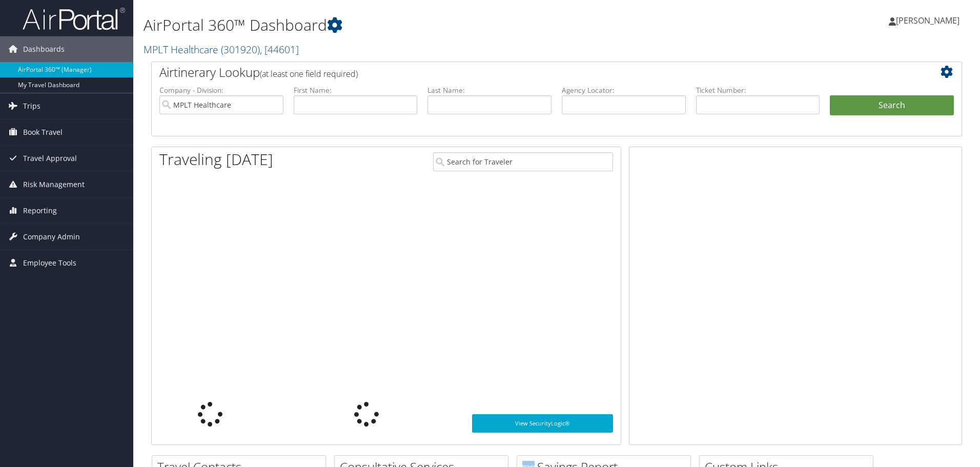  Describe the element at coordinates (419, 25) in the screenshot. I see `h1: AirPortal 360™ Dashboard` at that location.